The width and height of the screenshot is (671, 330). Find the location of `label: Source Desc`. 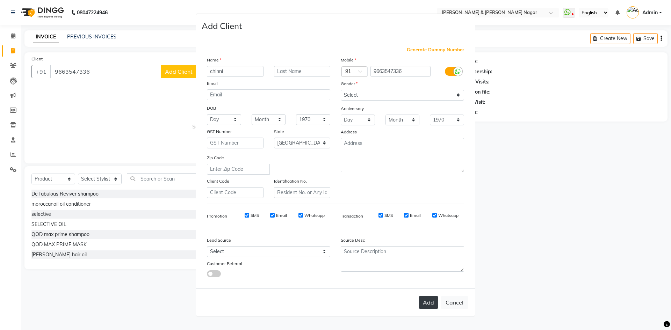

label: Source Desc is located at coordinates (353, 240).